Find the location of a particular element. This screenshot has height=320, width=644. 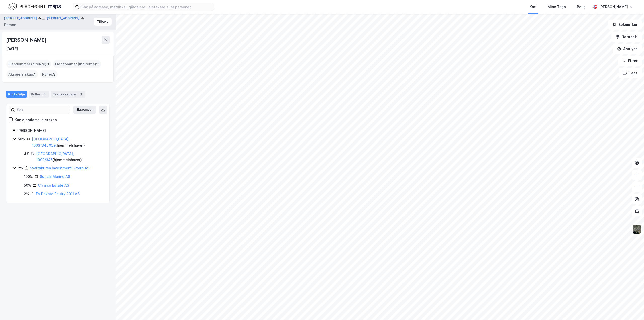

button: Tags is located at coordinates (630, 73).